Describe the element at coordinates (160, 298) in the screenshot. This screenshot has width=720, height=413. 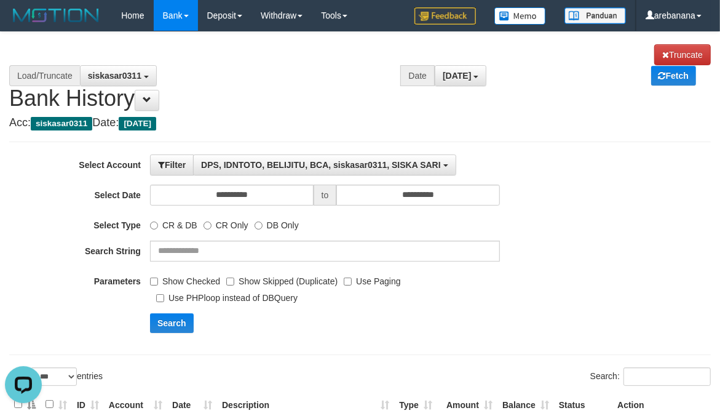
I see `input: Use PHPloop instead of DBQuery` at that location.